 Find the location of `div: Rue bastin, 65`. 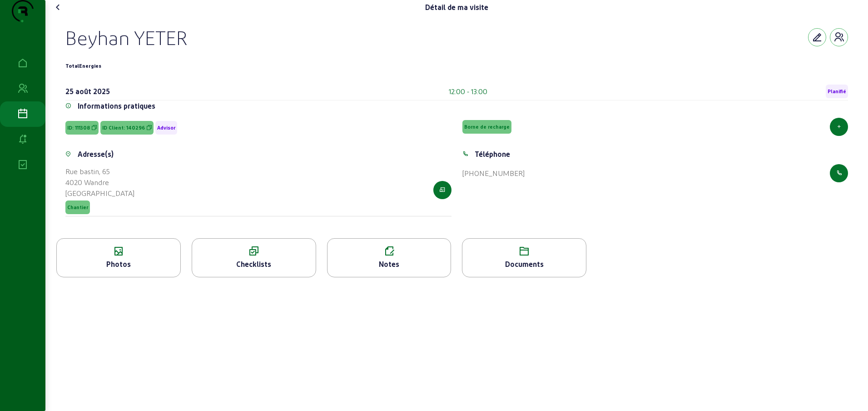

div: Rue bastin, 65 is located at coordinates (100, 172).